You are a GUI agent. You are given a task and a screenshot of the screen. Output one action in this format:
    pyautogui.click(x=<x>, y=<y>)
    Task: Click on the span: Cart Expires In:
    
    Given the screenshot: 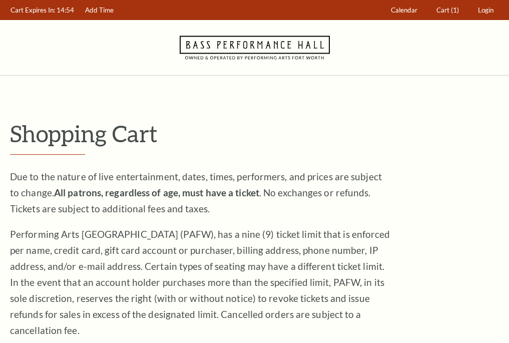 What is the action you would take?
    pyautogui.click(x=33, y=10)
    